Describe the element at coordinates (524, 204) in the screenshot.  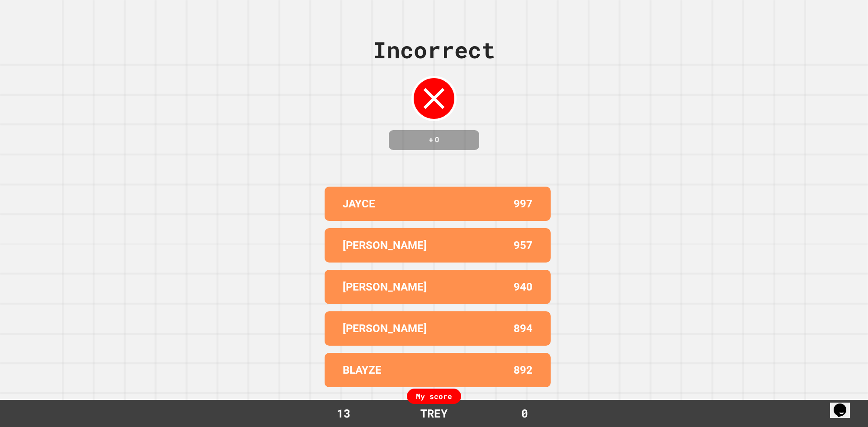
I see `p: 997` at that location.